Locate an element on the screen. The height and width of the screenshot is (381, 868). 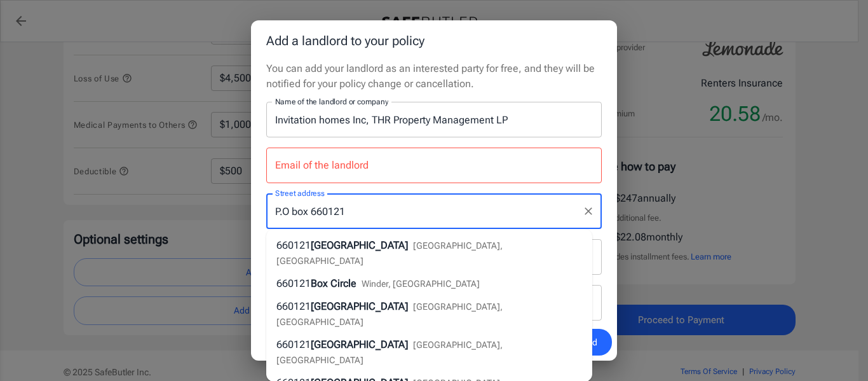
h2: Add a landlord to your policy is located at coordinates (434, 41).